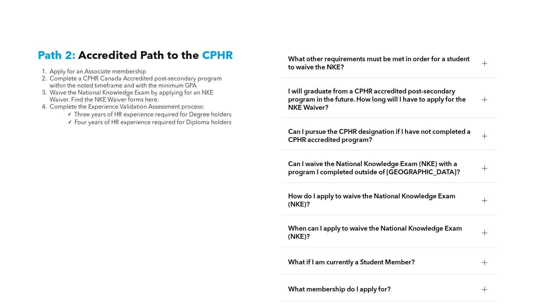 Image resolution: width=534 pixels, height=304 pixels. Describe the element at coordinates (382, 290) in the screenshot. I see `span: What membership do I apply for?` at that location.